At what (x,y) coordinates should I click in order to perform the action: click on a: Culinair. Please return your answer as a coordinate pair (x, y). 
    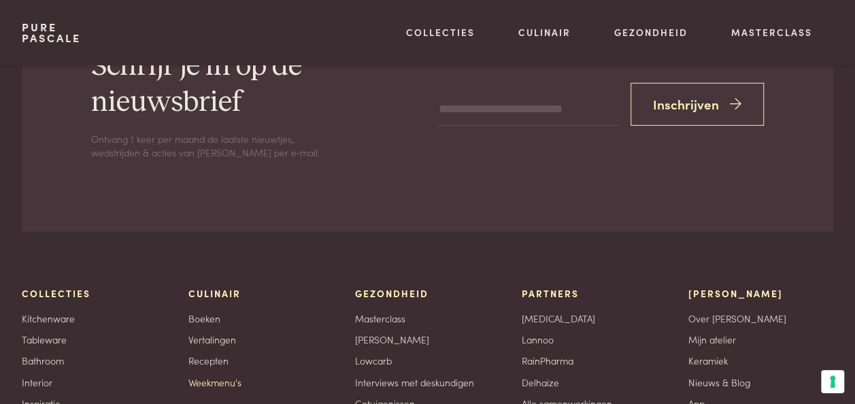
    Looking at the image, I should click on (544, 32).